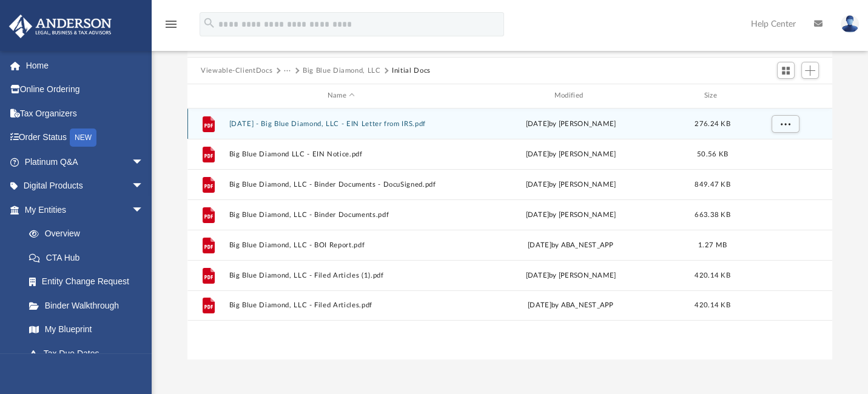 The height and width of the screenshot is (394, 868). Describe the element at coordinates (89, 282) in the screenshot. I see `a: Entity Change Request` at that location.